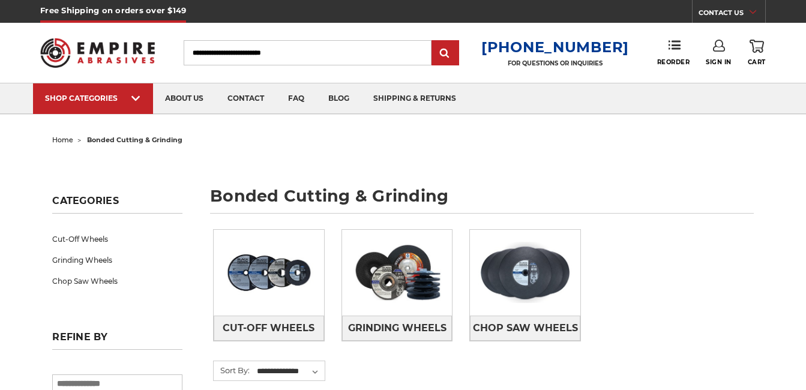 The height and width of the screenshot is (390, 806). Describe the element at coordinates (117, 340) in the screenshot. I see `h5: Refine by` at that location.